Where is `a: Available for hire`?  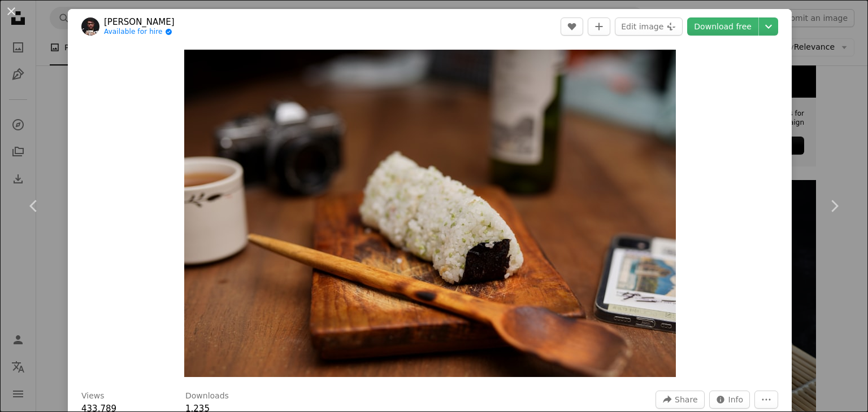
a: Available for hire is located at coordinates (139, 32).